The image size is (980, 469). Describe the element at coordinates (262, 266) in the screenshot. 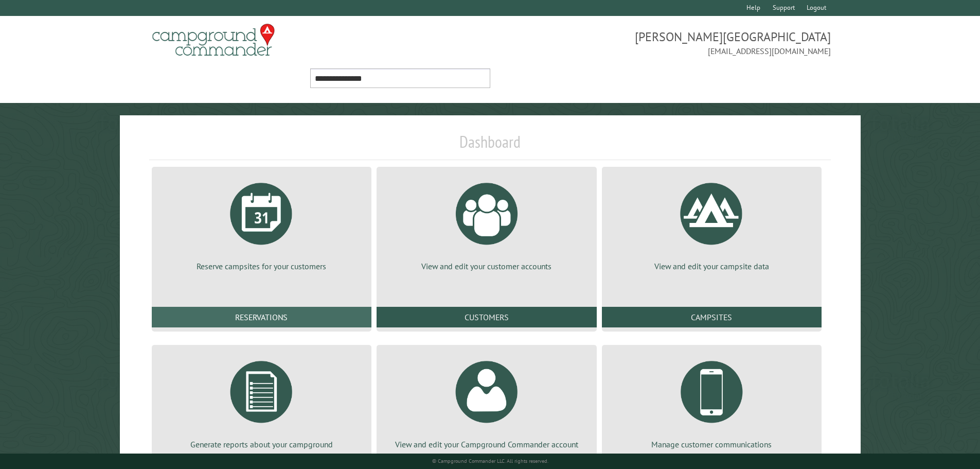

I see `p: Reserve campsites for your customers` at that location.